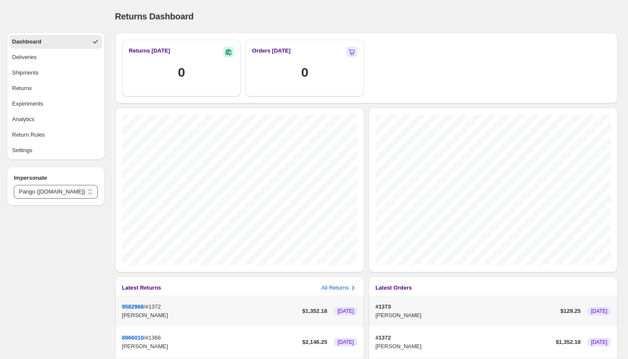 This screenshot has height=359, width=628. What do you see at coordinates (56, 73) in the screenshot?
I see `button: Shipments` at bounding box center [56, 73].